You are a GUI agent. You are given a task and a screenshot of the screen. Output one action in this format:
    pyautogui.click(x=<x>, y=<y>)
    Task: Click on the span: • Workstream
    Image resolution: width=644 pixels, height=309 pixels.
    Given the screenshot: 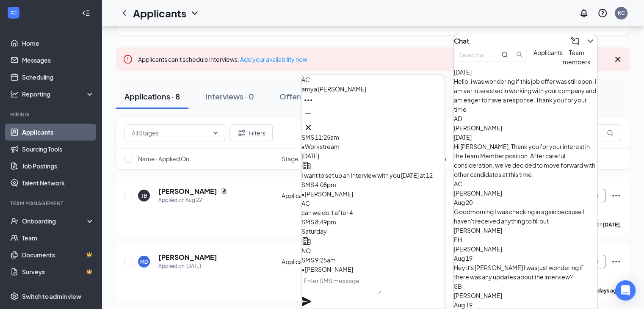 What is the action you would take?
    pyautogui.click(x=321, y=147)
    